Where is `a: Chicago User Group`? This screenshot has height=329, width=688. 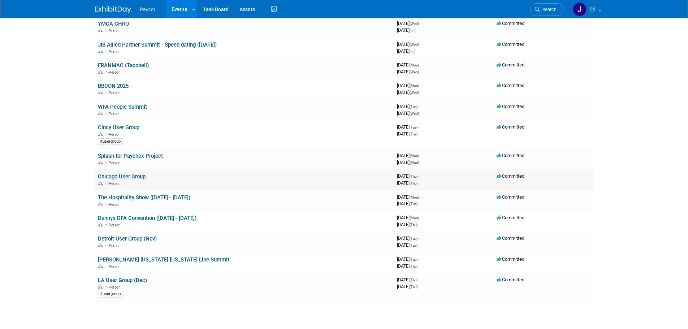 a: Chicago User Group is located at coordinates (122, 177).